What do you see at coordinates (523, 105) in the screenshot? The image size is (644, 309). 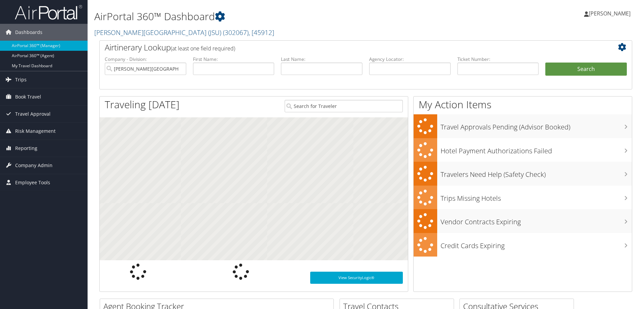 I see `h1: My Action Items` at bounding box center [523, 105].